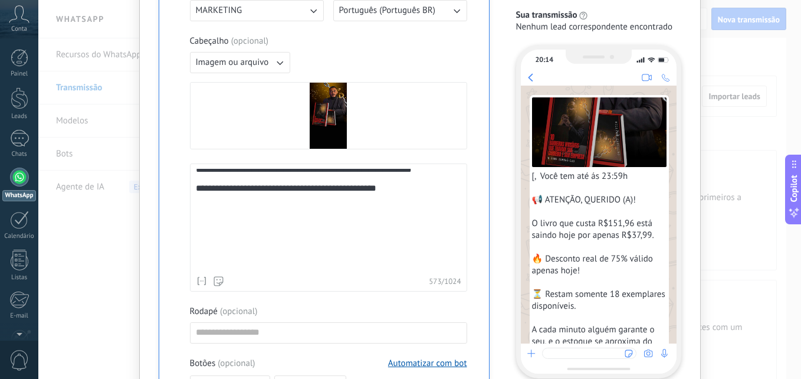 Image resolution: width=801 pixels, height=379 pixels. I want to click on button: Imagem ou arquivo, so click(240, 63).